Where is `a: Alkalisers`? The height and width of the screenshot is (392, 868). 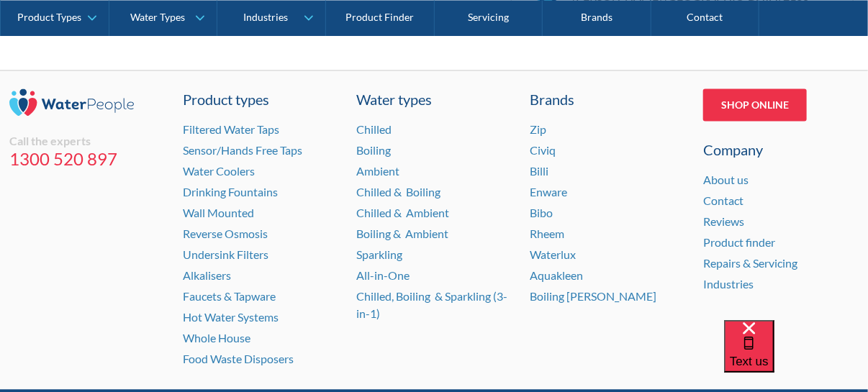
a: Alkalisers is located at coordinates (206, 275).